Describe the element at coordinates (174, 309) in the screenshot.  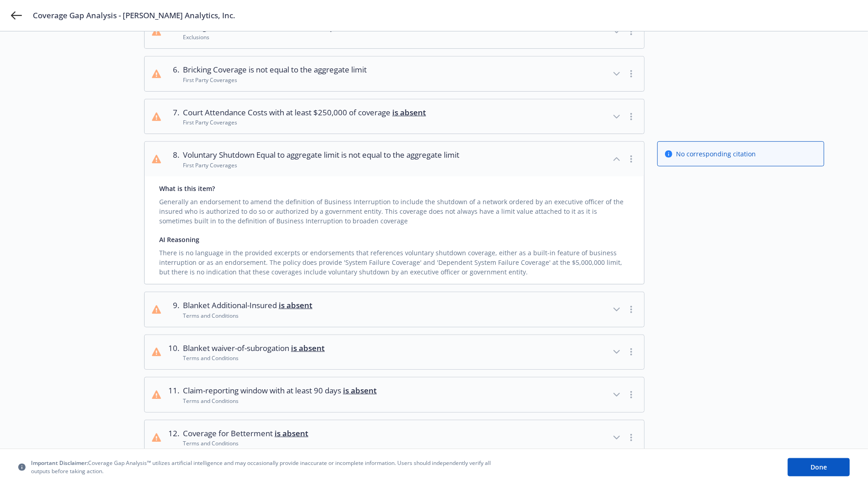
I see `div: 9 .` at that location.